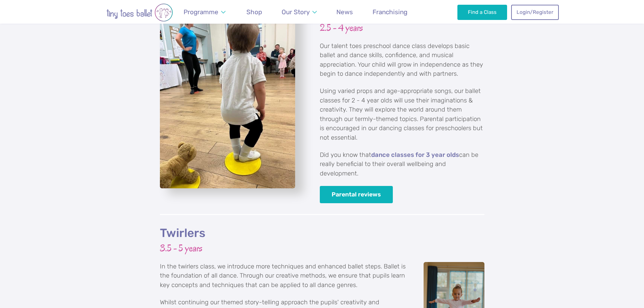  I want to click on p: Our talent toes preschool dance class develops basic ballet and dance skills, confidence, and mus..., so click(402, 60).